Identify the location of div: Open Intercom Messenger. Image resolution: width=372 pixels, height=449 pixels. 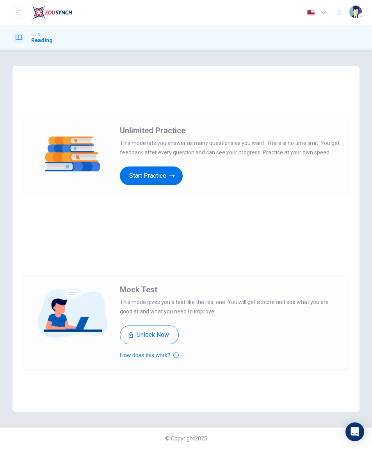
(355, 432).